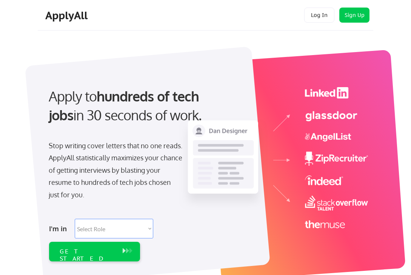  What do you see at coordinates (320, 15) in the screenshot?
I see `button: Log In` at bounding box center [320, 15].